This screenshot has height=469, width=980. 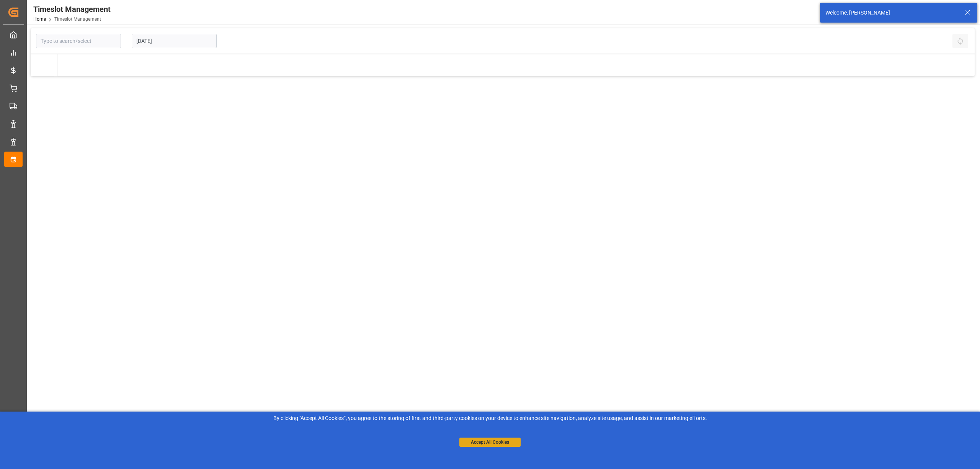 I want to click on a: Home, so click(x=40, y=19).